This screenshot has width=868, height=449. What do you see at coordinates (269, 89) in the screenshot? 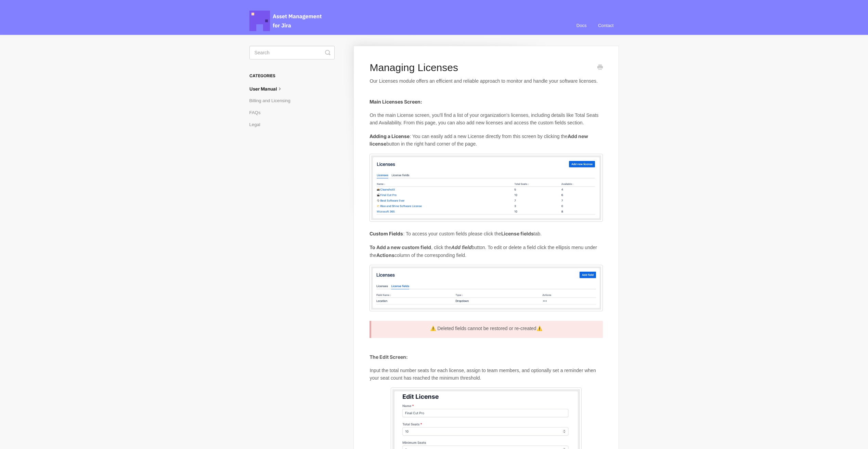
I see `a: User Manual` at bounding box center [269, 89].